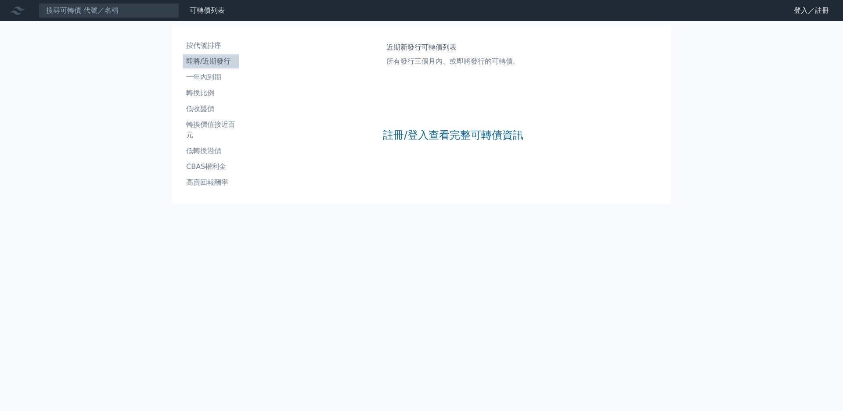 The image size is (843, 411). What do you see at coordinates (211, 151) in the screenshot?
I see `li: 低轉換溢價` at bounding box center [211, 151].